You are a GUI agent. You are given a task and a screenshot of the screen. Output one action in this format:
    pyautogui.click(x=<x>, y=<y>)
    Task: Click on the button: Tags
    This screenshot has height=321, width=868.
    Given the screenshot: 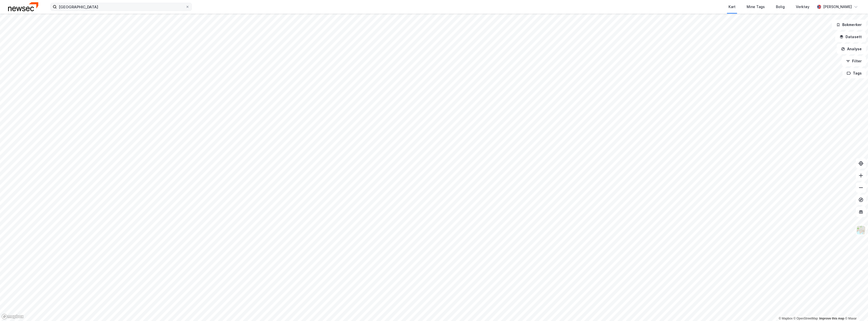 What is the action you would take?
    pyautogui.click(x=854, y=73)
    